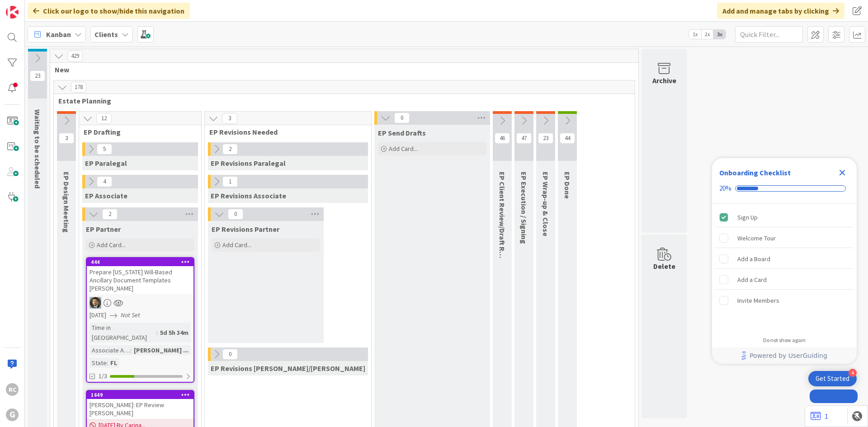 This screenshot has width=868, height=427. What do you see at coordinates (103, 229) in the screenshot?
I see `span: EP Partner` at bounding box center [103, 229].